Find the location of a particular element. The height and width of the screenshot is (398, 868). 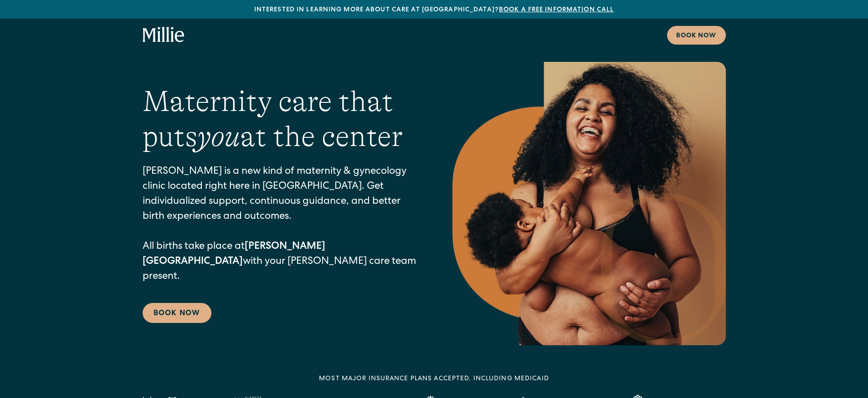

div: MOST MAJOR INSURANCE PLANS ACCEPTED, INCLUDING MEDICAID is located at coordinates (434, 379).